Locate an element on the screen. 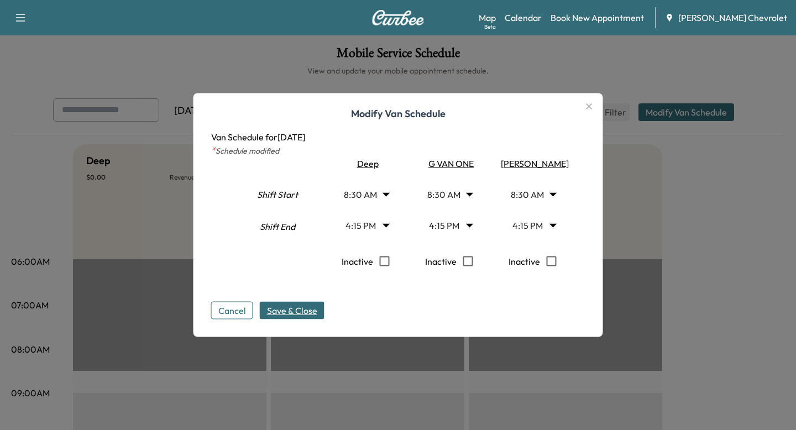  a: MapBeta is located at coordinates (487, 18).